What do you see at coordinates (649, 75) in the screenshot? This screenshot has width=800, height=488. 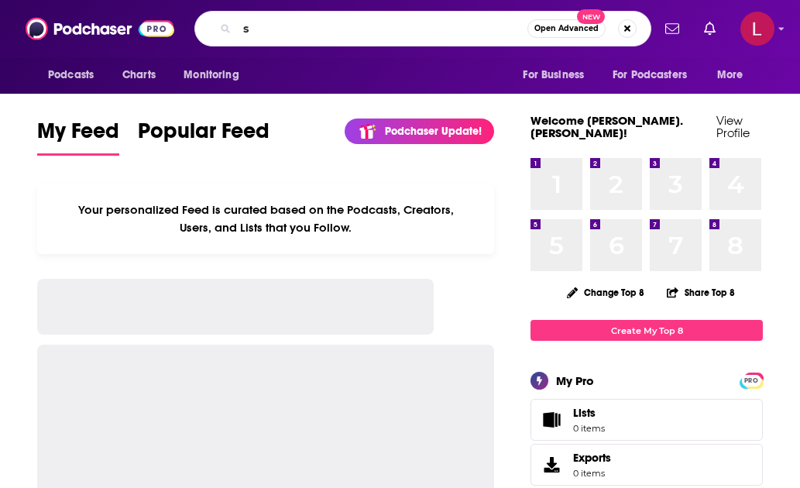 I see `span: For Podcasters` at bounding box center [649, 75].